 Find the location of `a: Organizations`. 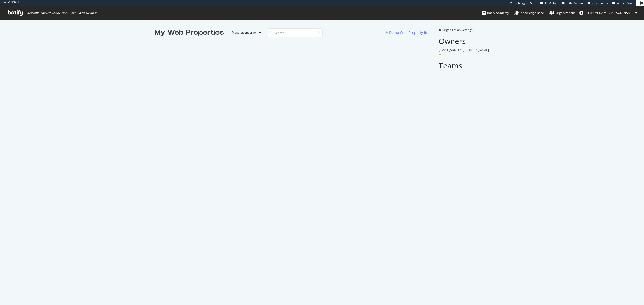

a: Organizations is located at coordinates (562, 13).